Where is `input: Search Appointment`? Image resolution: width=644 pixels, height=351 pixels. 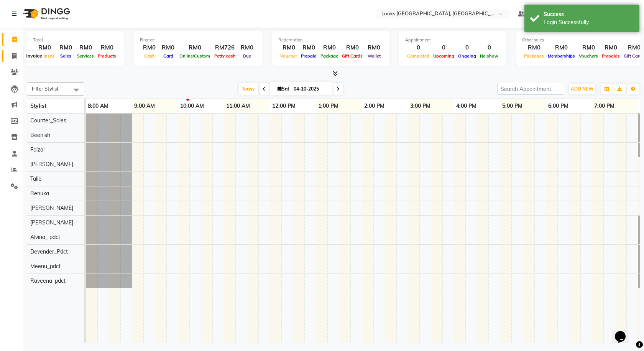 input: Search Appointment is located at coordinates (530, 89).